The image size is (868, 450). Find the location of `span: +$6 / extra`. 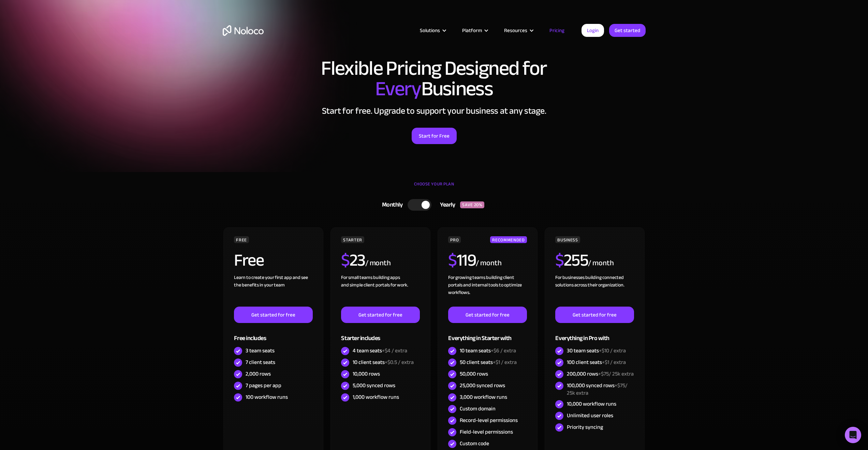

span: +$6 / extra is located at coordinates (503, 350).